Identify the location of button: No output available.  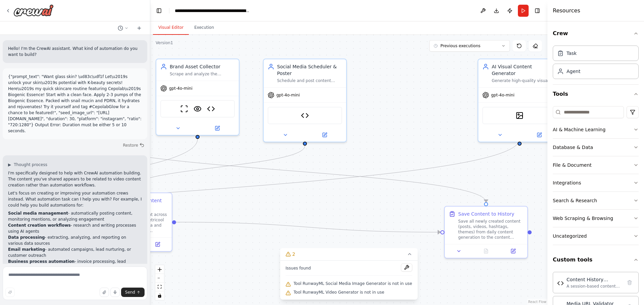
(485, 251).